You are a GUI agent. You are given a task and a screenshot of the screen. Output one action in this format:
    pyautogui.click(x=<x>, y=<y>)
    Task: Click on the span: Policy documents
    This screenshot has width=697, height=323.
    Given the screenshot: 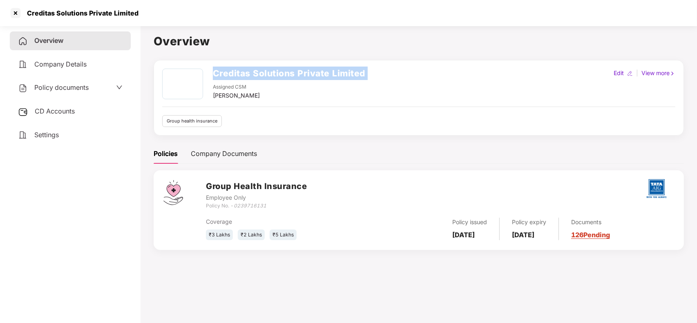 What is the action you would take?
    pyautogui.click(x=61, y=87)
    